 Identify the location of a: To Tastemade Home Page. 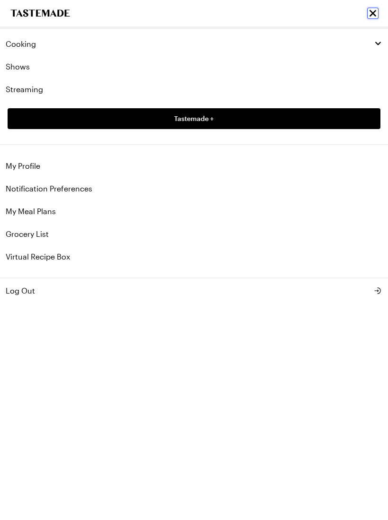
(40, 13).